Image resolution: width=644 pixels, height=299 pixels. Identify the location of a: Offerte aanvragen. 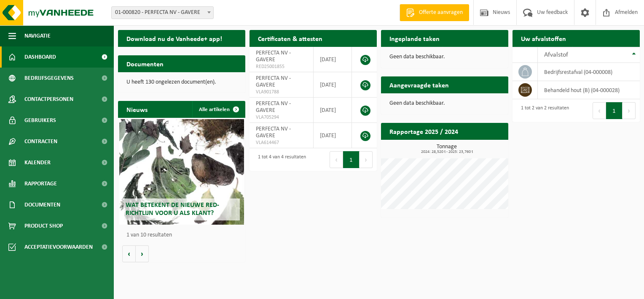
(434, 12).